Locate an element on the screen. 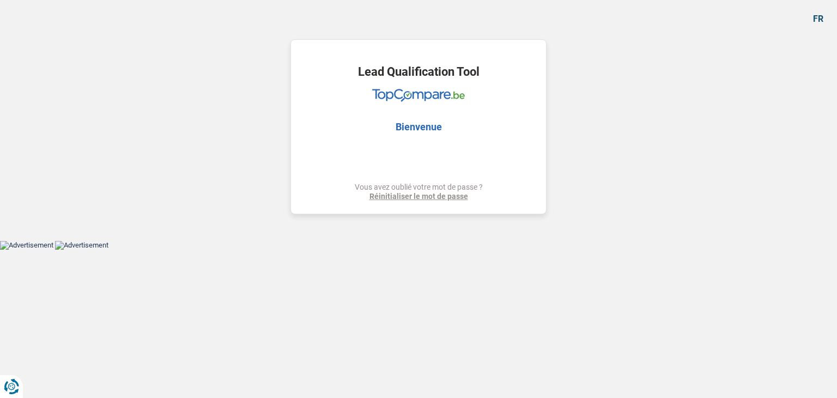 The width and height of the screenshot is (837, 398). div: fr is located at coordinates (818, 19).